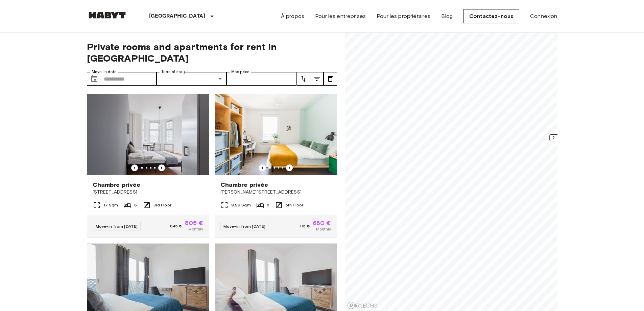 The image size is (644, 311). I want to click on img: Habyt, so click(107, 15).